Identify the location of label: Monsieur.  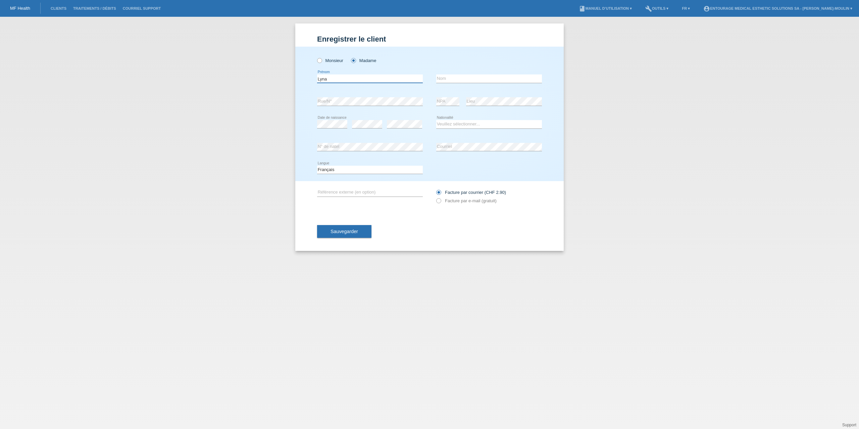
(330, 60).